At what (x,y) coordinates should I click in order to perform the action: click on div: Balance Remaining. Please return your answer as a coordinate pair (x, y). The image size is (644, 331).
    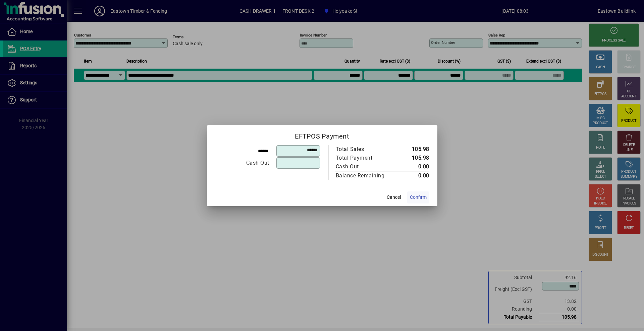
    Looking at the image, I should click on (364, 176).